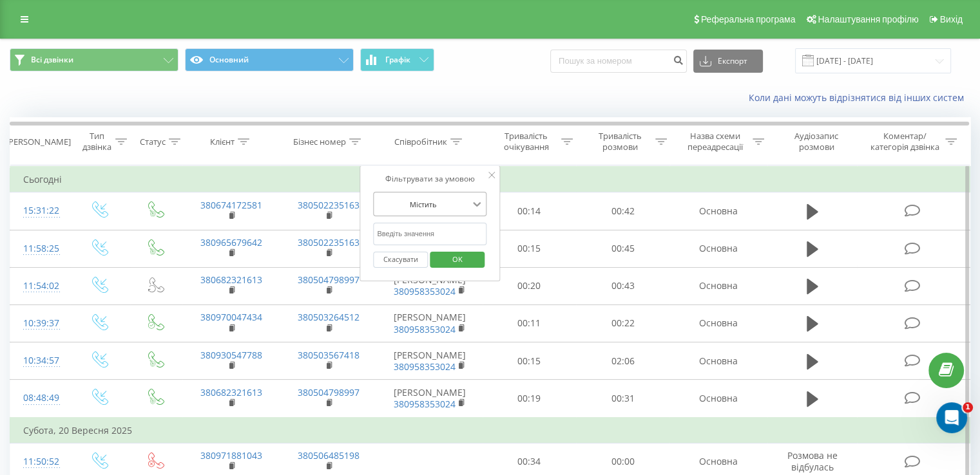 This screenshot has width=980, height=475. I want to click on div: Співробітник, so click(421, 142).